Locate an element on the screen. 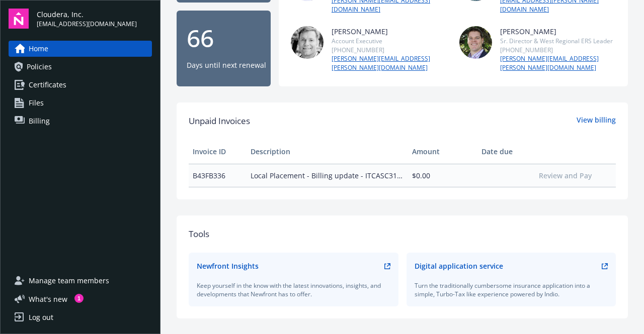 This screenshot has height=334, width=644. span: Policies is located at coordinates (40, 67).